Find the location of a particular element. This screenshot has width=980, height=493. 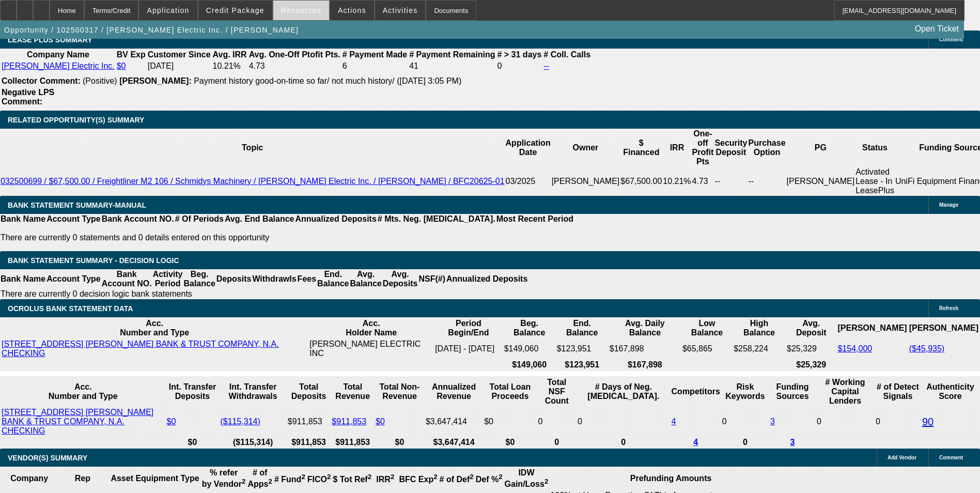

td: $67,500.00 is located at coordinates (641, 182).